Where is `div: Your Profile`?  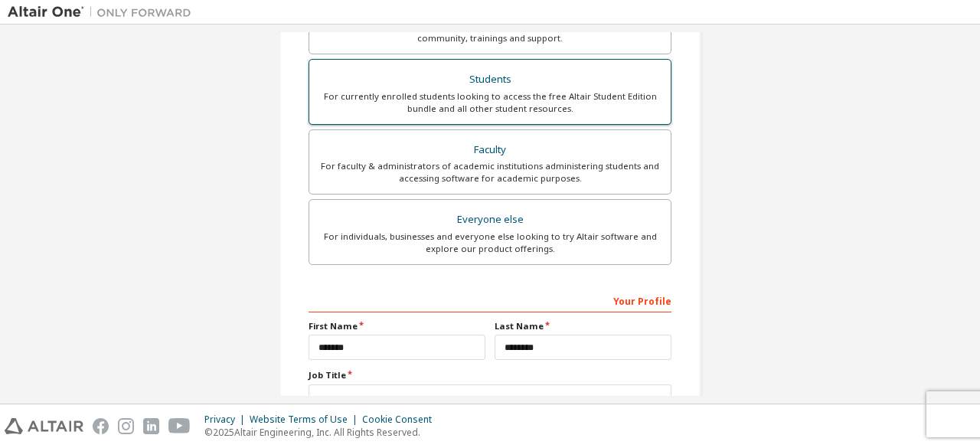 div: Your Profile is located at coordinates (490, 300).